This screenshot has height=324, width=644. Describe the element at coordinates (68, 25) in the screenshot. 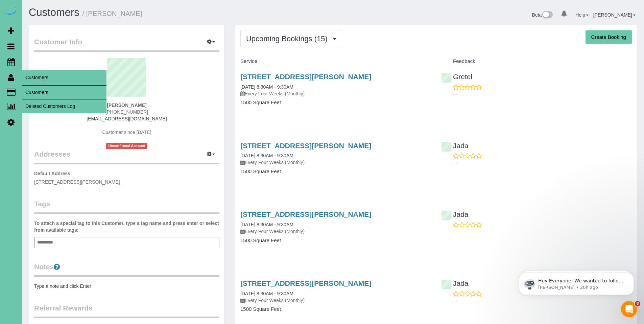

I see `div: message notification from Ellie, 20h ago. Hey Everyone: We wanted to follow up and let you know w...` at that location.